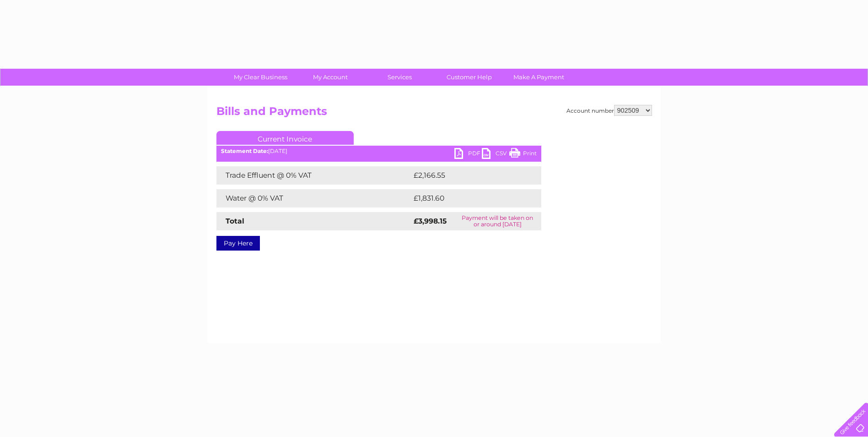 This screenshot has width=868, height=437. What do you see at coordinates (238, 243) in the screenshot?
I see `a: Pay Here` at bounding box center [238, 243].